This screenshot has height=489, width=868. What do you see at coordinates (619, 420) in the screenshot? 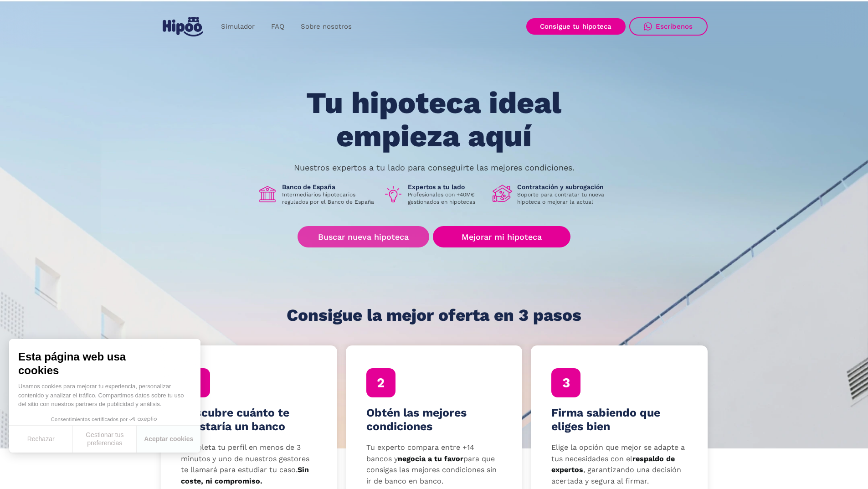
I see `h4: Firma sabiendo que eliges bien` at bounding box center [619, 420].